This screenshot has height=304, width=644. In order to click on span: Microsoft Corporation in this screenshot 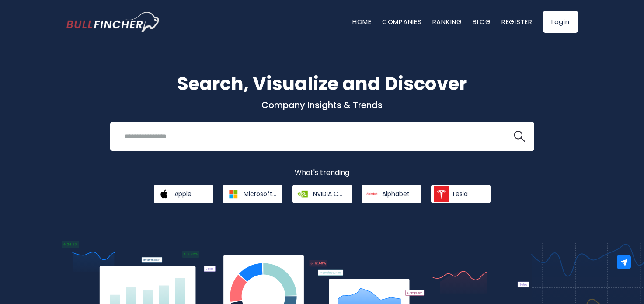, I will do `click(260, 194)`.